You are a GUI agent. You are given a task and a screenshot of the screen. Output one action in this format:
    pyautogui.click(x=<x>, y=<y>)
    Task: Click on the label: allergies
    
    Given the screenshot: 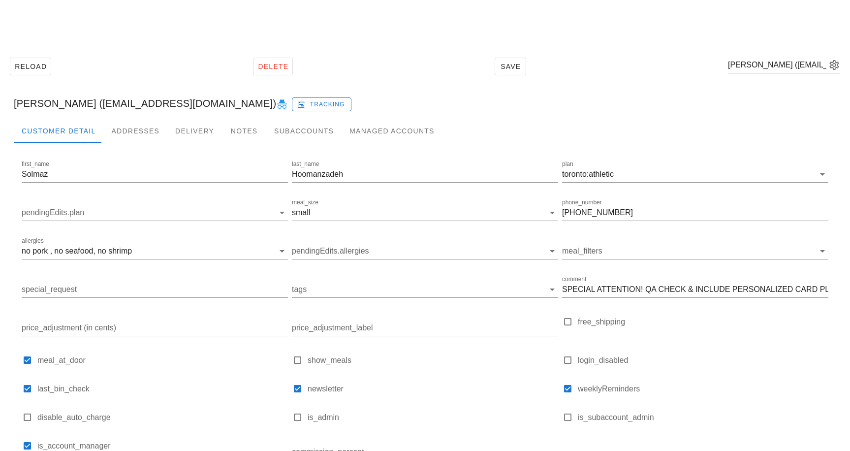 What is the action you would take?
    pyautogui.click(x=32, y=241)
    